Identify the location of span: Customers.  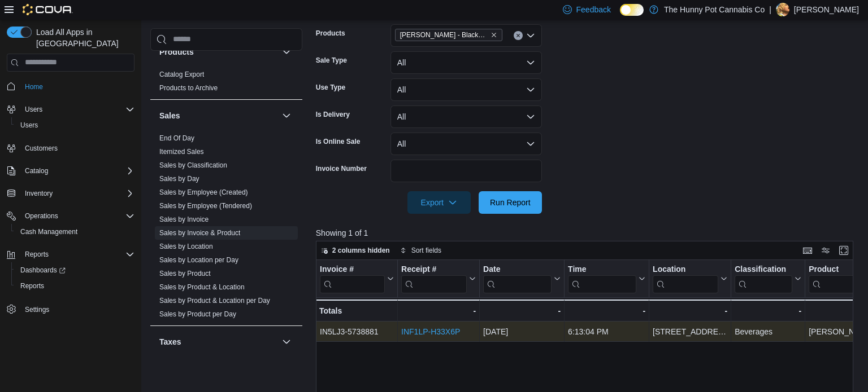
(77, 148).